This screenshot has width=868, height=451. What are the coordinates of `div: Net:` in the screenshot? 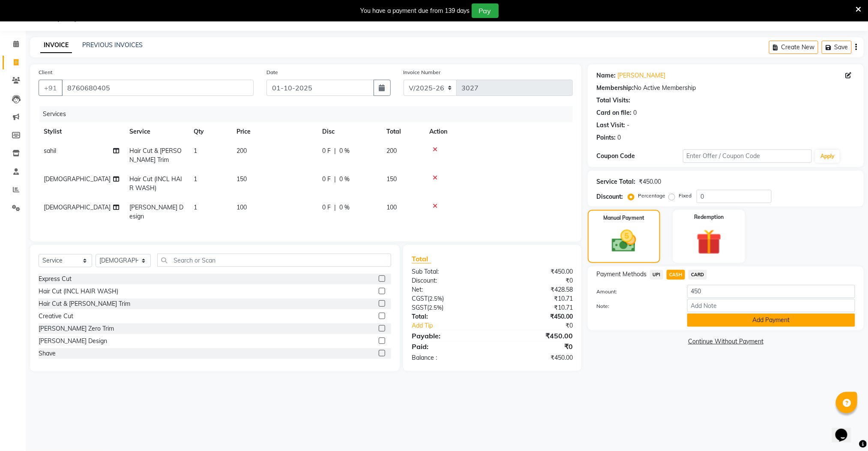 It's located at (448, 289).